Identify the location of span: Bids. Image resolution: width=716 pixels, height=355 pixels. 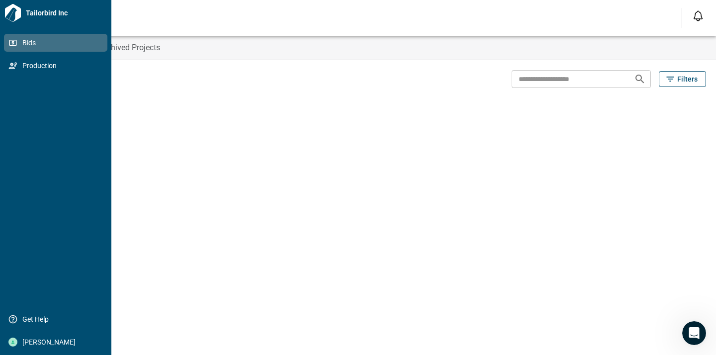
(58, 43).